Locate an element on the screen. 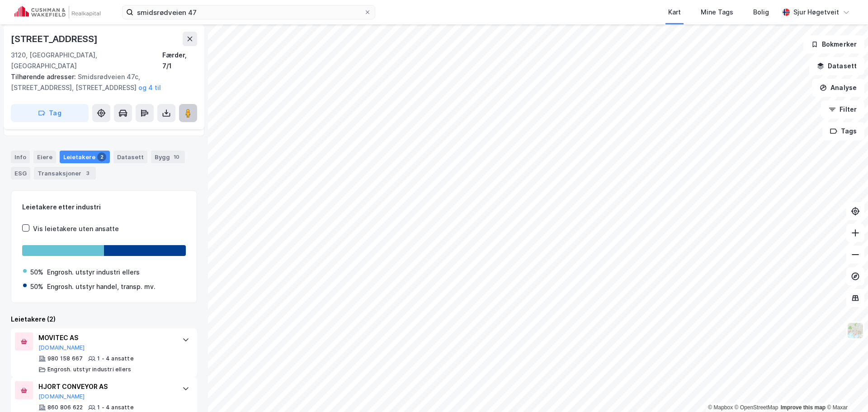 Image resolution: width=868 pixels, height=412 pixels. div: Leietakere is located at coordinates (84, 157).